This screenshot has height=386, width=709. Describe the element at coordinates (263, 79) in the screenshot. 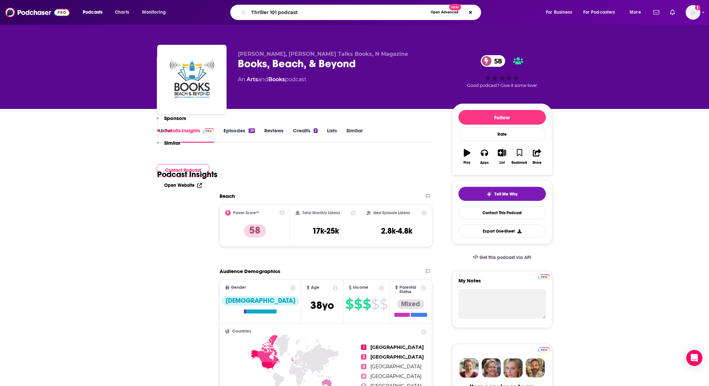

I see `span: and` at that location.